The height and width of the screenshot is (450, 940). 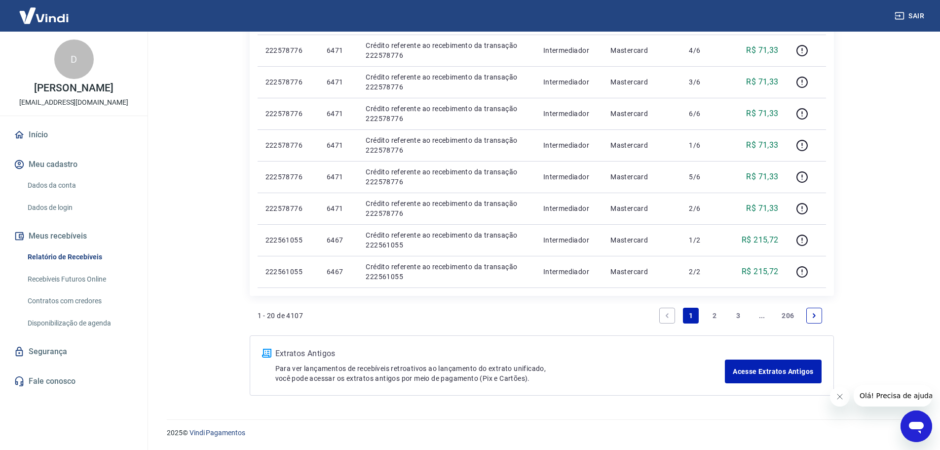 I want to click on a: Dados da conta, so click(x=79, y=185).